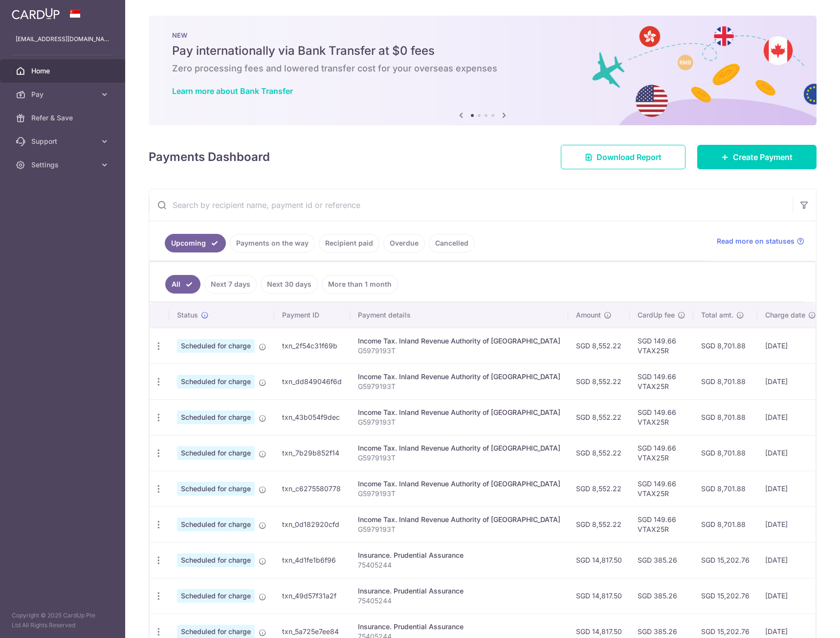  Describe the element at coordinates (312, 560) in the screenshot. I see `td: txn_4d1fe1b6f96` at that location.